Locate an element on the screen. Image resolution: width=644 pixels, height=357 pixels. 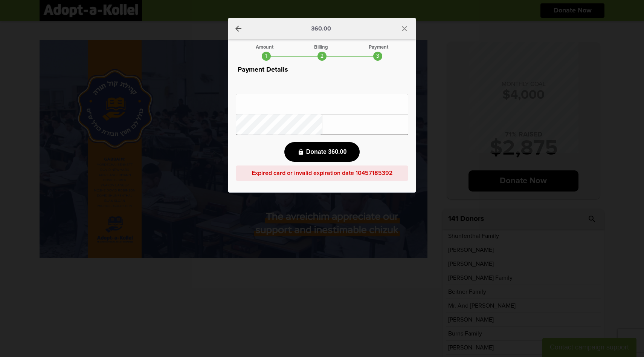
div: Amount is located at coordinates (264, 47).